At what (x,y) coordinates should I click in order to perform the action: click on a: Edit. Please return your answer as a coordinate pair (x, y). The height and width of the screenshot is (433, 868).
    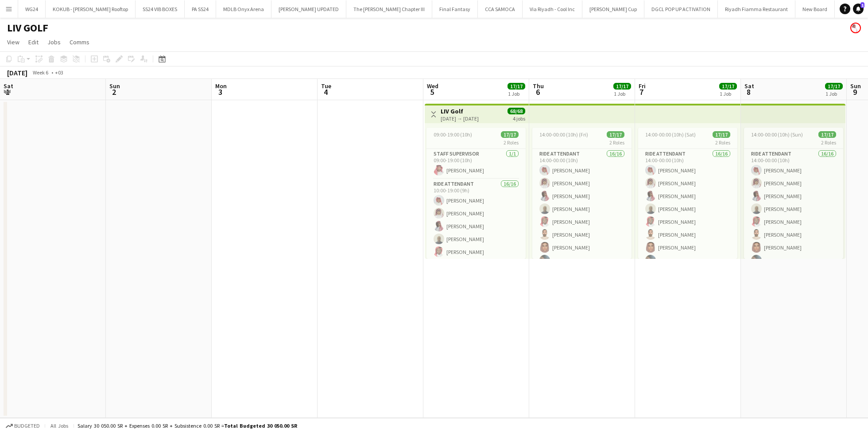
    Looking at the image, I should click on (33, 42).